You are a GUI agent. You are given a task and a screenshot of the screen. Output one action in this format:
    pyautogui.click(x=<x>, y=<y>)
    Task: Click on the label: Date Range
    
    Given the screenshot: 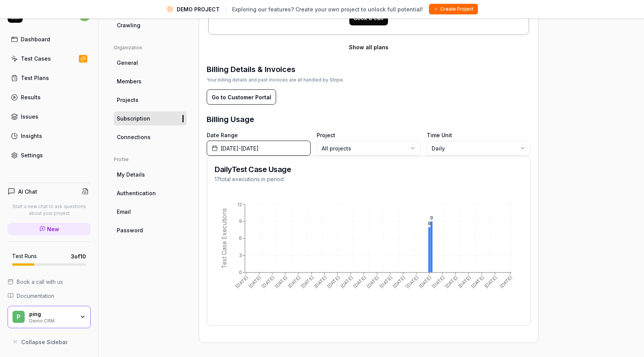 What is the action you would take?
    pyautogui.click(x=259, y=135)
    